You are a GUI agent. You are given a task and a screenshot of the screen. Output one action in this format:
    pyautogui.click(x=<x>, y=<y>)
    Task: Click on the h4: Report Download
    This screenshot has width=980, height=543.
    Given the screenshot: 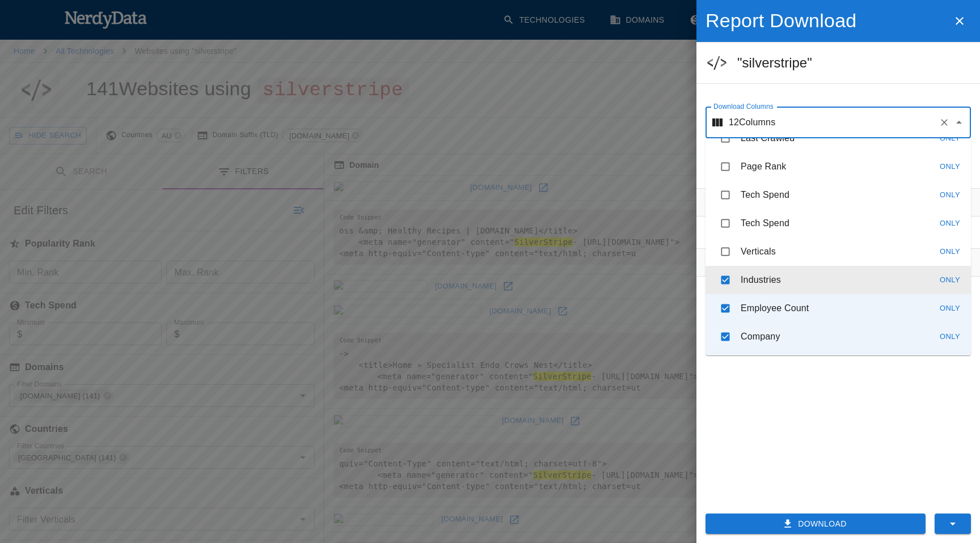 What is the action you would take?
    pyautogui.click(x=827, y=21)
    